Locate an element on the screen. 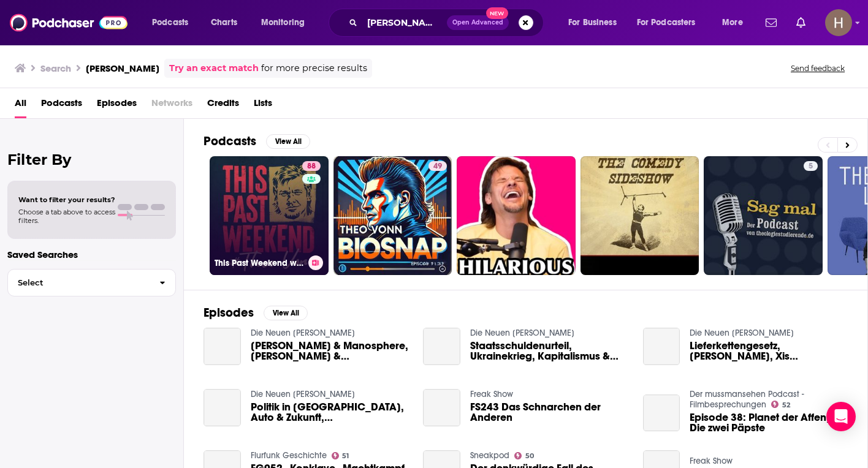 The width and height of the screenshot is (868, 468). h3: Search is located at coordinates (56, 68).